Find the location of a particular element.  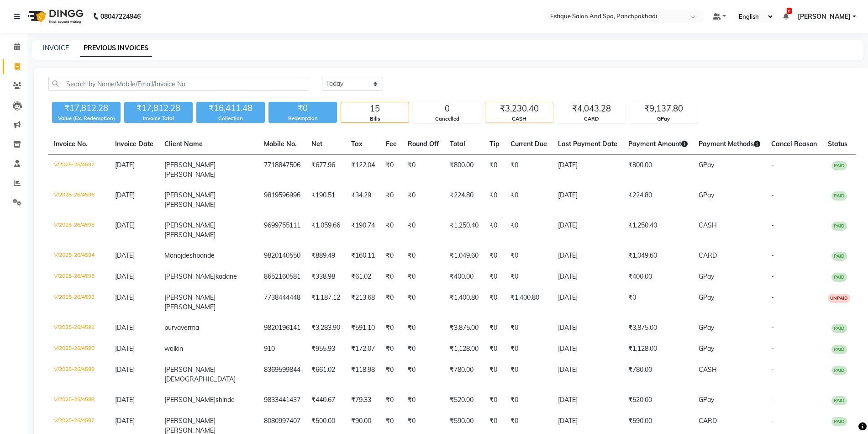

td: ₹1,400.80 is located at coordinates (529, 303).